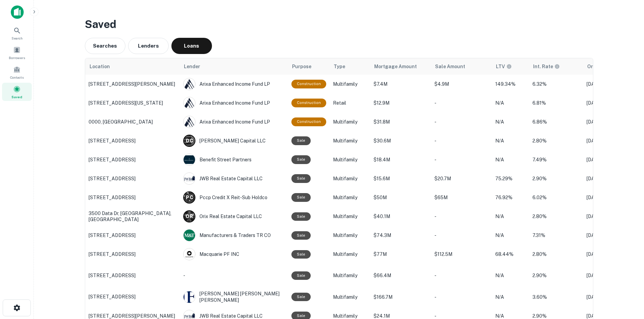  What do you see at coordinates (17, 53) in the screenshot?
I see `a: Borrowers` at bounding box center [17, 53].